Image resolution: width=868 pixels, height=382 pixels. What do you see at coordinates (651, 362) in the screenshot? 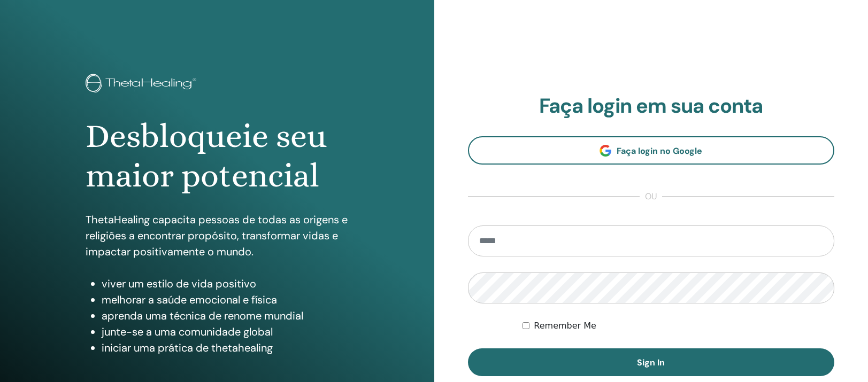
I see `span: Sign In` at bounding box center [651, 362].